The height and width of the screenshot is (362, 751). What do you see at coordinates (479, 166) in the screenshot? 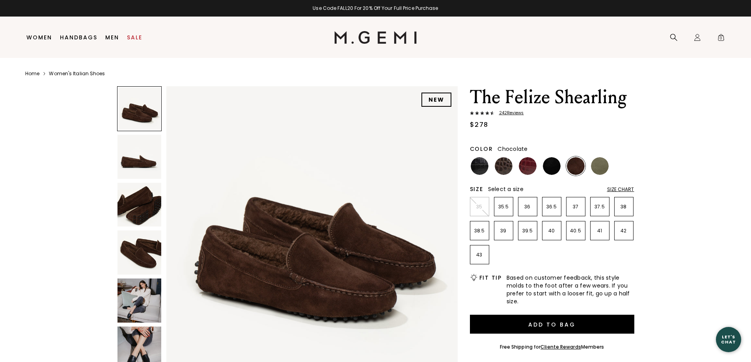
I see `img: Black Croc` at bounding box center [479, 166].